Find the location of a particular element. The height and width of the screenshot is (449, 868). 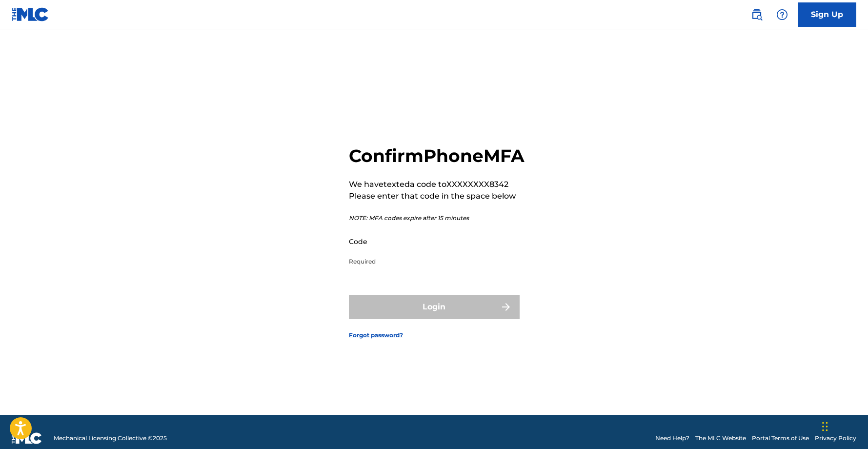

img: MLC Logo is located at coordinates (30, 14).